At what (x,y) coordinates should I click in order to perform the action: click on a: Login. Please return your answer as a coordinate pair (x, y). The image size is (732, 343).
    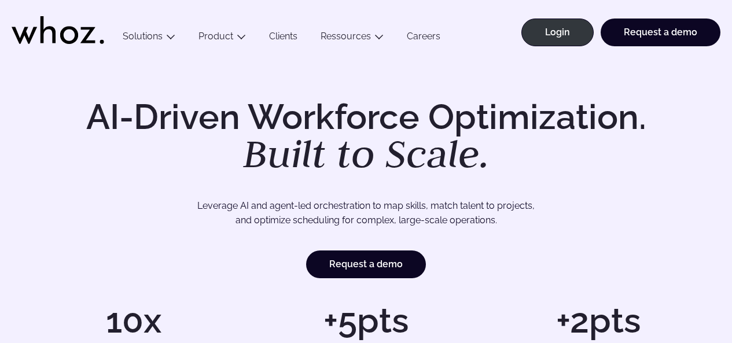
    Looking at the image, I should click on (557, 32).